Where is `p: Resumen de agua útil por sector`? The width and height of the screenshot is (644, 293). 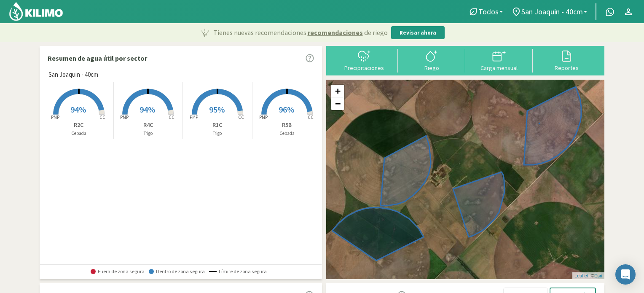 p: Resumen de agua útil por sector is located at coordinates (97, 58).